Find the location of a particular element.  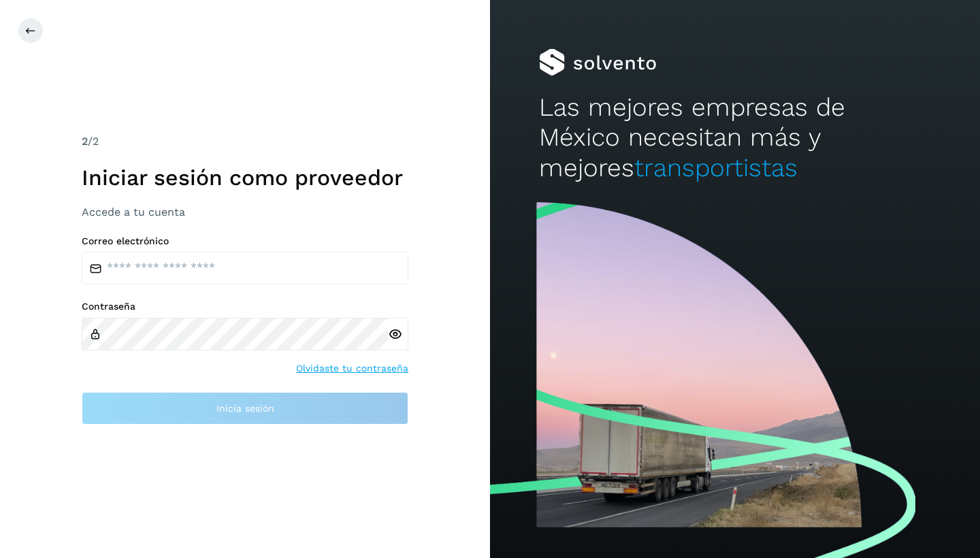

a: Olvidaste tu contraseña is located at coordinates (352, 368).